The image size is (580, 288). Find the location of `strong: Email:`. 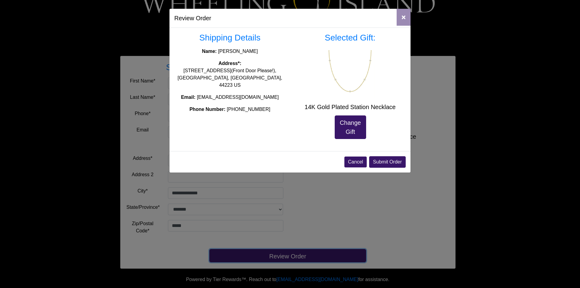

strong: Email: is located at coordinates (188, 97).